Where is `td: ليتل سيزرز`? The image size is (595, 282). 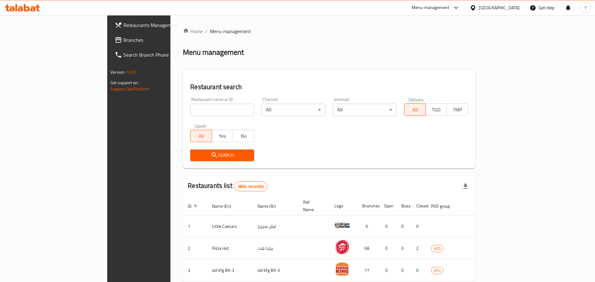 td: ليتل سيزرز is located at coordinates (275, 227).